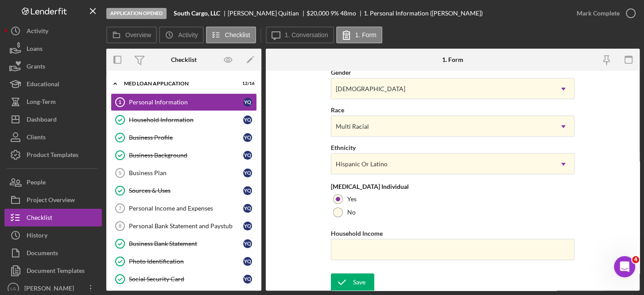 The width and height of the screenshot is (644, 295). Describe the element at coordinates (53, 49) in the screenshot. I see `button: Loans` at that location.